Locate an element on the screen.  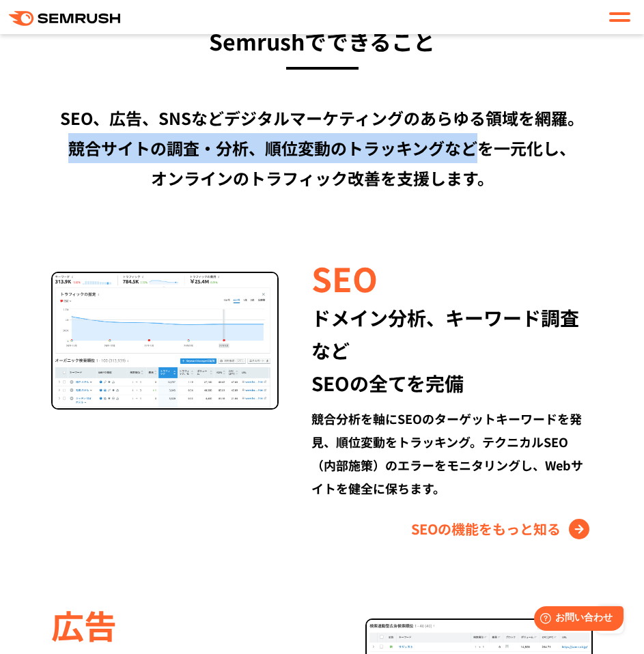
span: お問い合わせ is located at coordinates (61, 17).